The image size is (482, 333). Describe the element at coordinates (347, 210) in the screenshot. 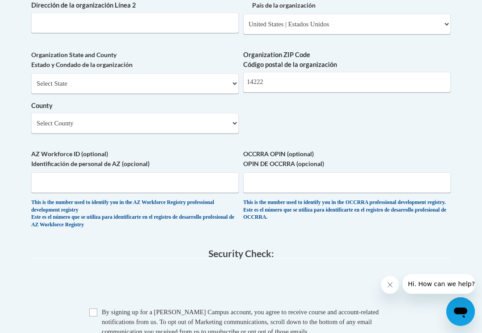

I see `div: This is the number used to identify you in the OCCRRA professional development registry. Este es ...` at that location.